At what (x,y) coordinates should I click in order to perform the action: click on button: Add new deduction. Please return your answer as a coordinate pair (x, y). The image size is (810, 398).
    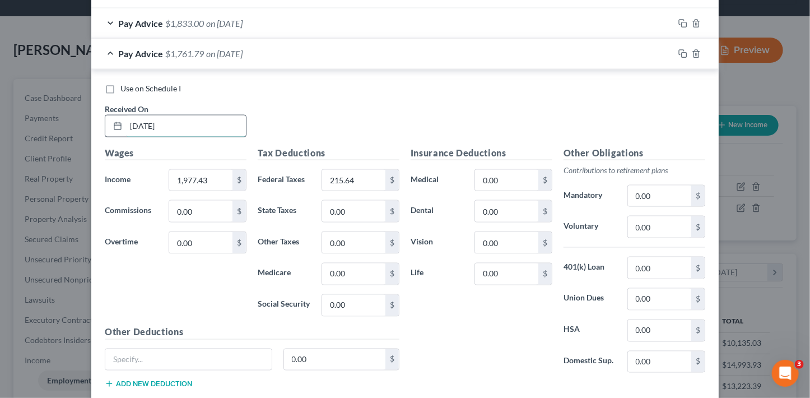
    Looking at the image, I should click on (148, 384).